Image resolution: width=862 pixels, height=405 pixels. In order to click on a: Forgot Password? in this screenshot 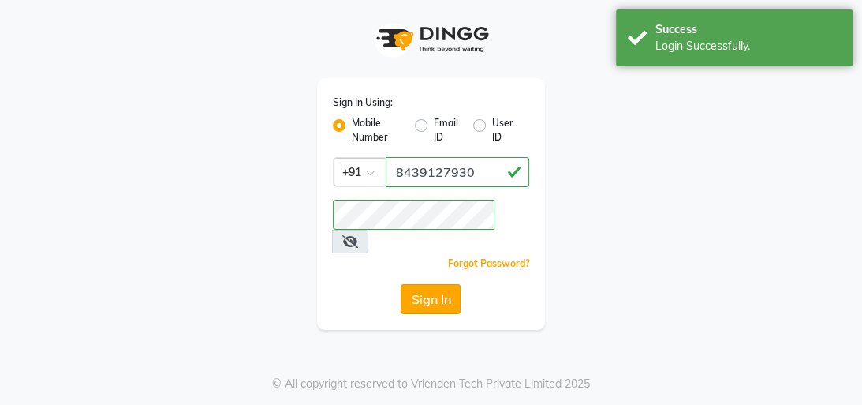, I will do `click(488, 263)`.